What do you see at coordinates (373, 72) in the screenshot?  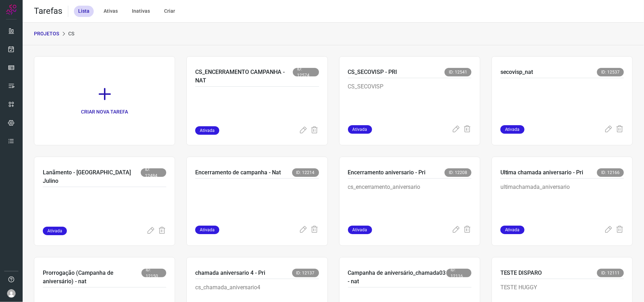 I see `p: CS_SECOVISP - PRI` at bounding box center [373, 72].